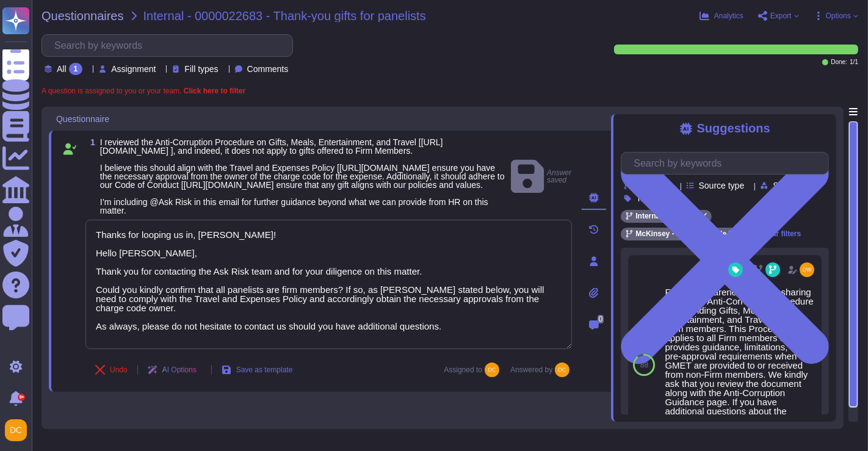  Describe the element at coordinates (213, 91) in the screenshot. I see `b: Click here to filter` at that location.